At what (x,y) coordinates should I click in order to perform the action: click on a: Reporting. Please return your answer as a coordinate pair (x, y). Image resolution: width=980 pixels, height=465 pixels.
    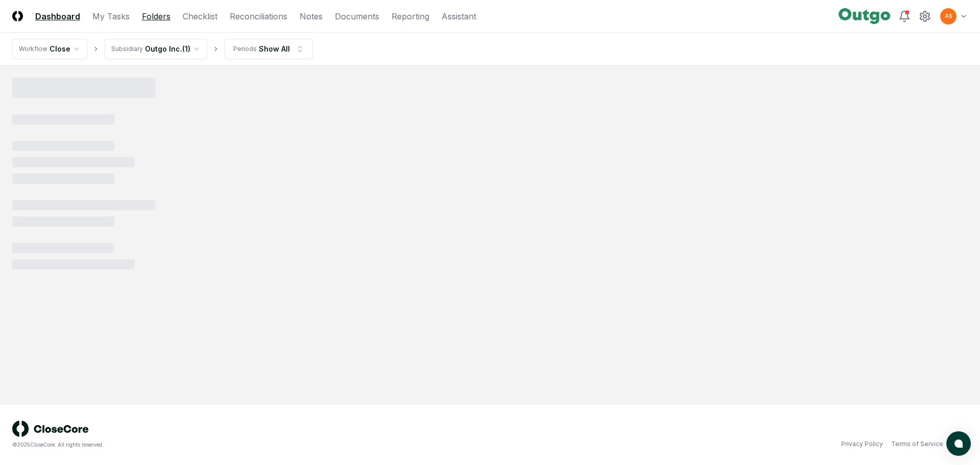
    Looking at the image, I should click on (411, 16).